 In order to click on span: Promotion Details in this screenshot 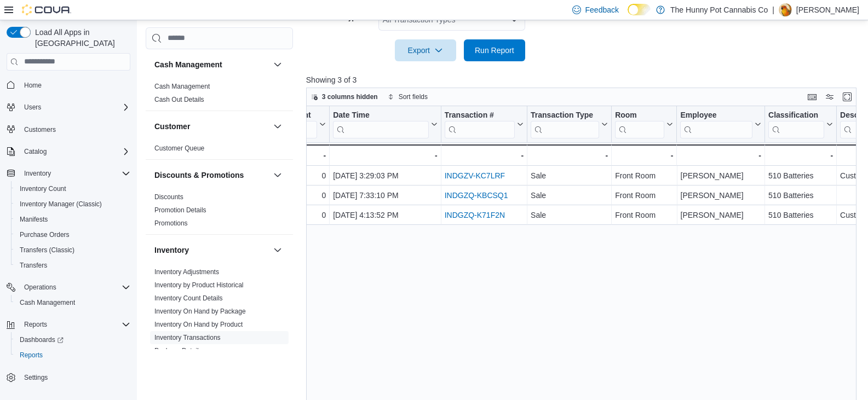, I will do `click(181, 210)`.